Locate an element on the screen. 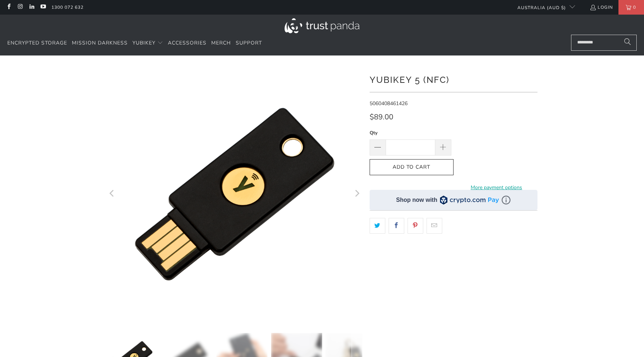 Image resolution: width=644 pixels, height=357 pixels. a: Support is located at coordinates (249, 43).